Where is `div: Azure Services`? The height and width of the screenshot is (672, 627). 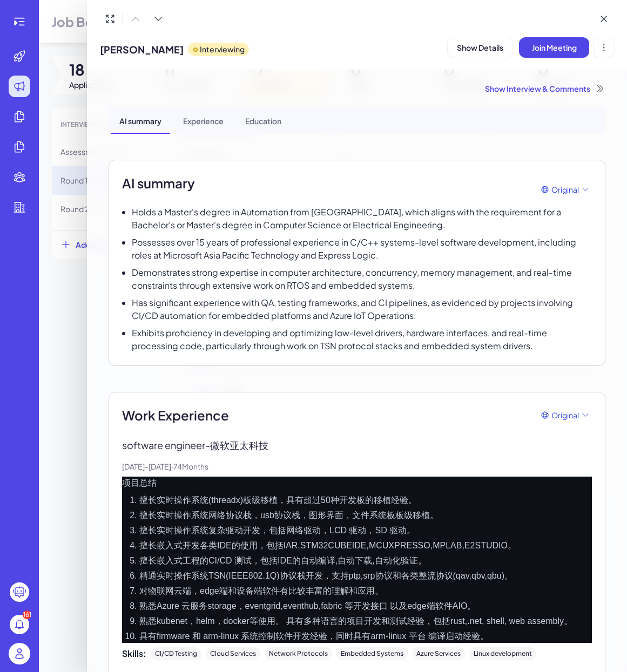 div: Azure Services is located at coordinates (438, 653).